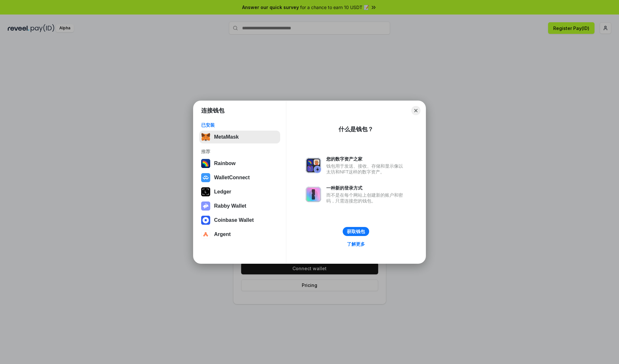 The width and height of the screenshot is (619, 364). I want to click on button: Rainbow, so click(240, 163).